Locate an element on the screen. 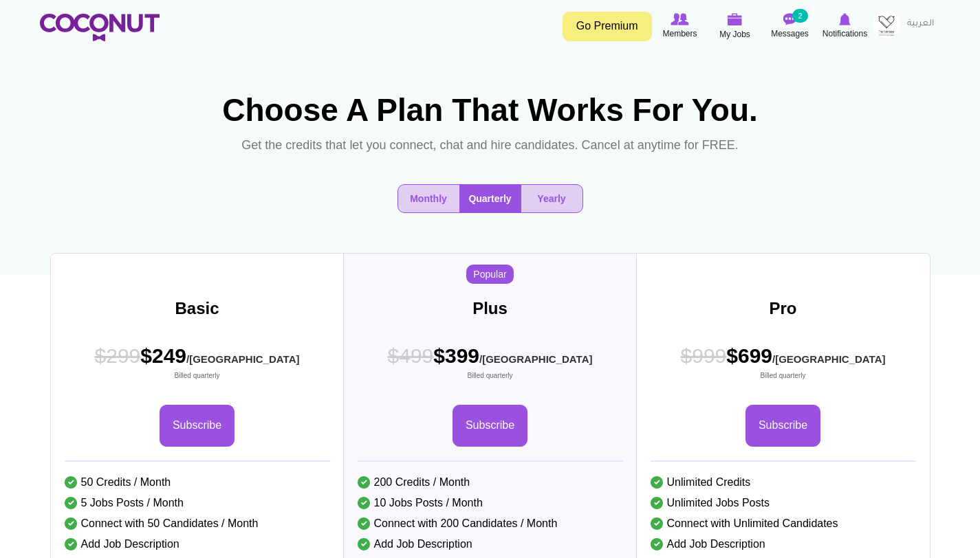 The height and width of the screenshot is (558, 980). span: Members is located at coordinates (680, 34).